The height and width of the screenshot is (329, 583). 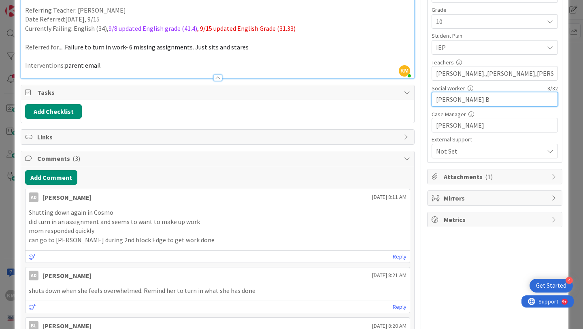 What do you see at coordinates (404, 71) in the screenshot?
I see `span: KM` at bounding box center [404, 71].